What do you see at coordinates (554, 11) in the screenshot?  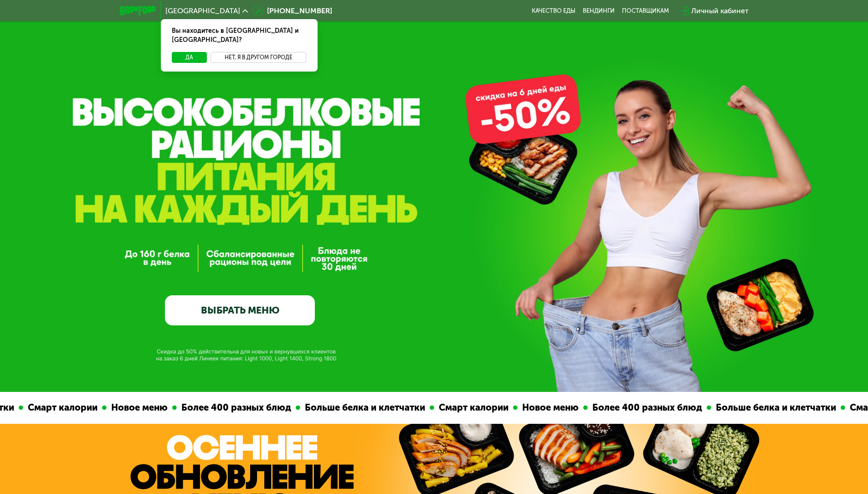 I see `a: Качество еды` at bounding box center [554, 11].